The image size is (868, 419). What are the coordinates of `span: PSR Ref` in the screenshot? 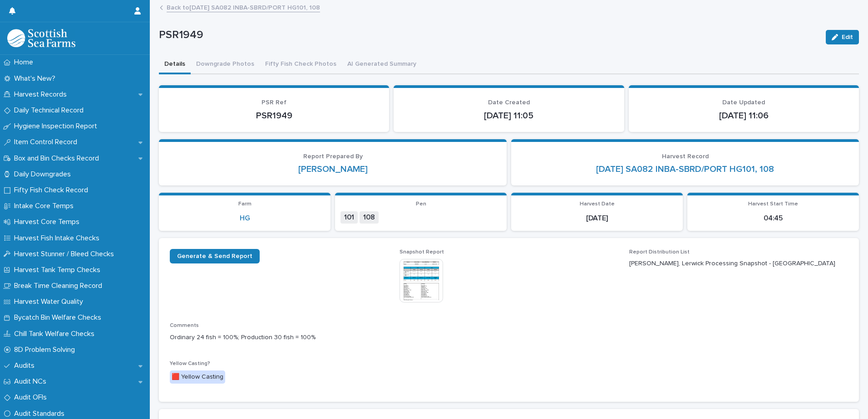 It's located at (274, 102).